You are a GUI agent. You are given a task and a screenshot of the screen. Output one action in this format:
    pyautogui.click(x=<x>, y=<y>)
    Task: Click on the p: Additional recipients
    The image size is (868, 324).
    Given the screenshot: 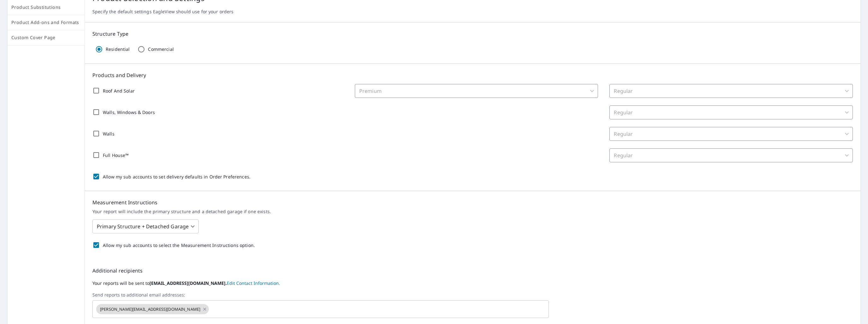 What is the action you would take?
    pyautogui.click(x=472, y=270)
    